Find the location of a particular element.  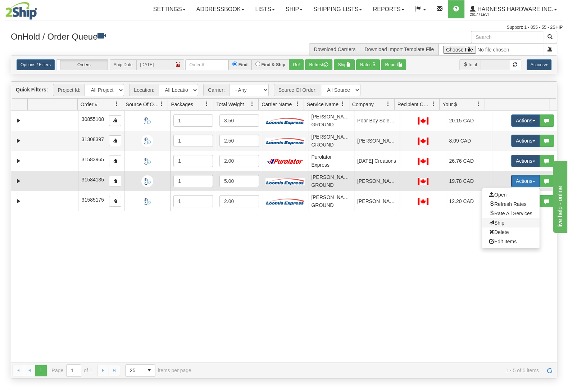

span: Harness Hardware Inc. is located at coordinates (514, 9).